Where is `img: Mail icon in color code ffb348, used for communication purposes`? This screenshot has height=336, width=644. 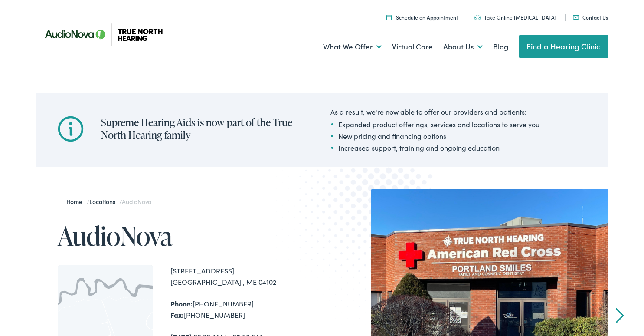
img: Mail icon in color code ffb348, used for communication purposes is located at coordinates (576, 17).